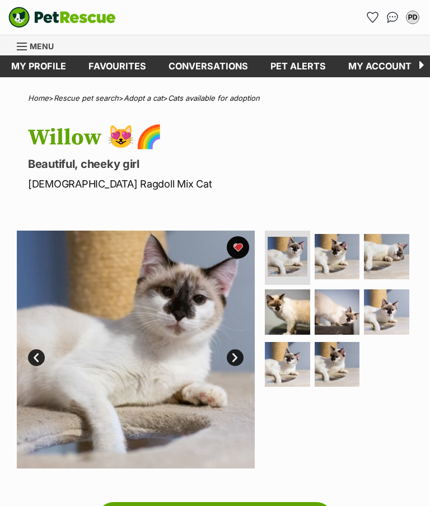 This screenshot has width=430, height=506. Describe the element at coordinates (38, 98) in the screenshot. I see `a: Home` at that location.